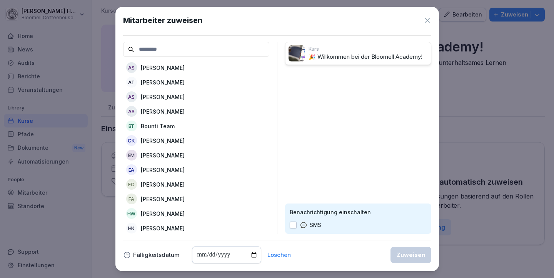 This screenshot has width=554, height=278. What do you see at coordinates (131, 214) in the screenshot?
I see `div: HW` at bounding box center [131, 214].